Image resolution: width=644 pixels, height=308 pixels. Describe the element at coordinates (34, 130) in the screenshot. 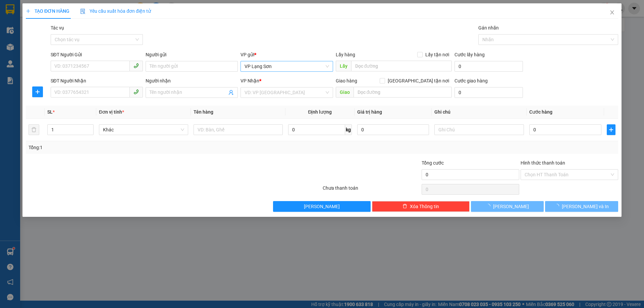

I see `button: delete` at that location.